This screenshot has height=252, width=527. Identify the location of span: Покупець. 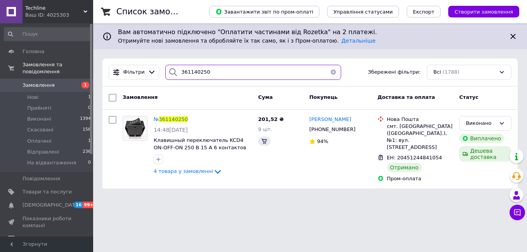
(324, 97).